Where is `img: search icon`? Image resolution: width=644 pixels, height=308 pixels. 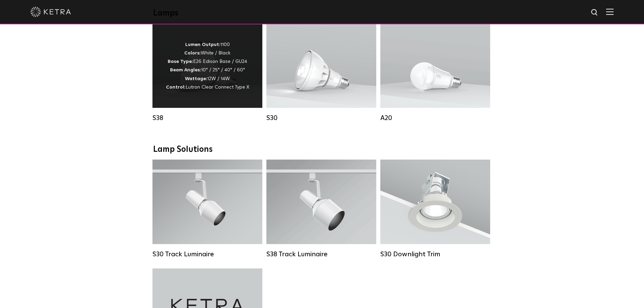 img: search icon is located at coordinates (595, 12).